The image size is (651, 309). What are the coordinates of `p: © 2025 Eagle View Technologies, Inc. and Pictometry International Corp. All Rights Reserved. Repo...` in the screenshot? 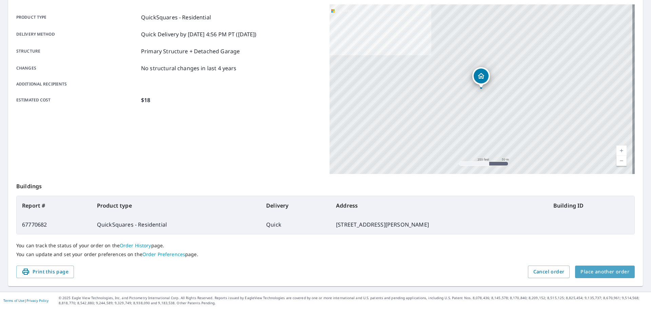 It's located at (353, 301).